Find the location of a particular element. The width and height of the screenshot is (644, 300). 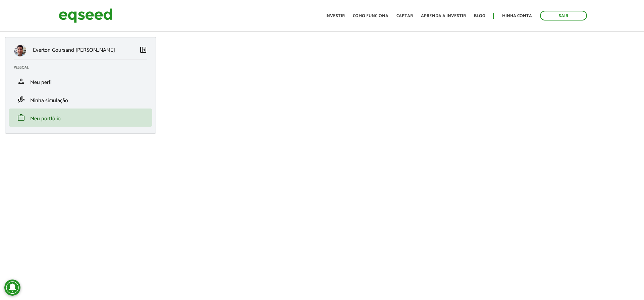

li: Meu perfil is located at coordinates (81, 81).